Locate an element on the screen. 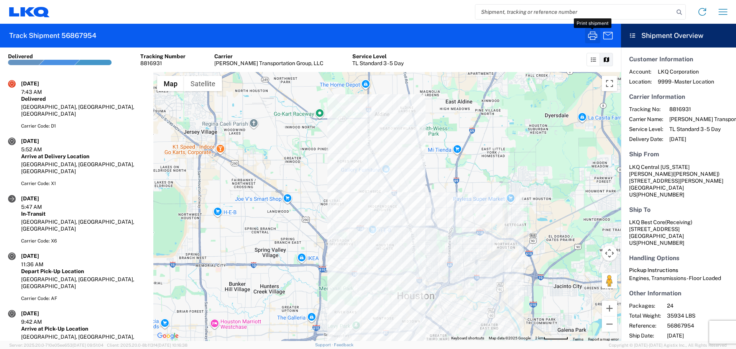 This screenshot has height=349, width=736. div: Carrier Code: X6 is located at coordinates (83, 241).